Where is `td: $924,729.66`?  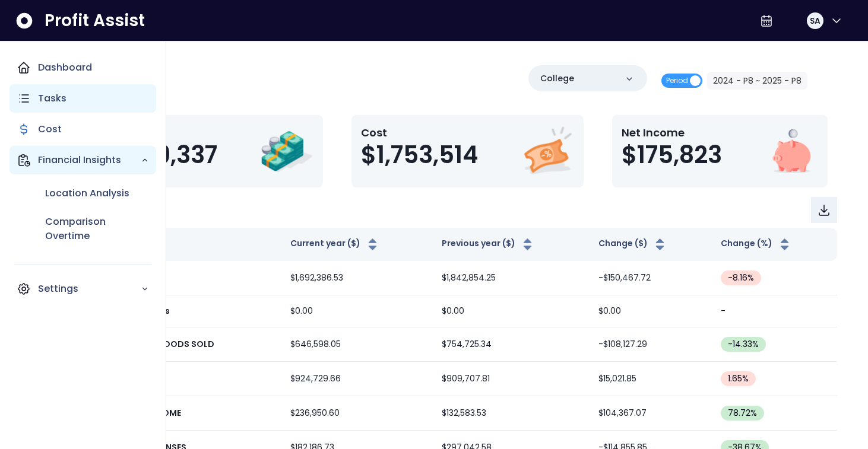
td: $924,729.66 is located at coordinates (356, 379).